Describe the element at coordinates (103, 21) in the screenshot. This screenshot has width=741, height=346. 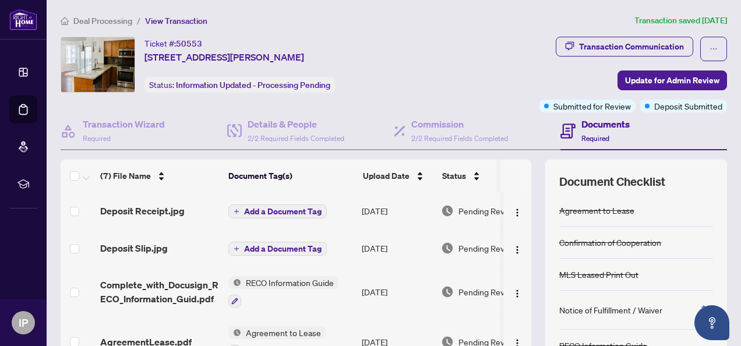
I see `span: Deal Processing` at that location.